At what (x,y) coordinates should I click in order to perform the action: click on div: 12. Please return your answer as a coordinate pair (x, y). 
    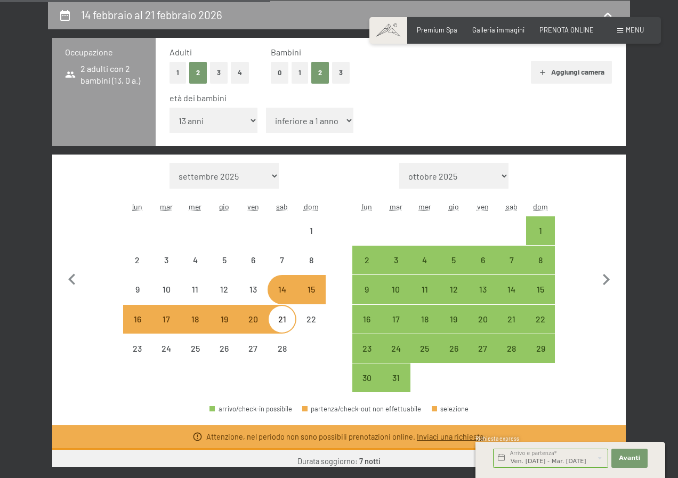
    Looking at the image, I should click on (454, 299).